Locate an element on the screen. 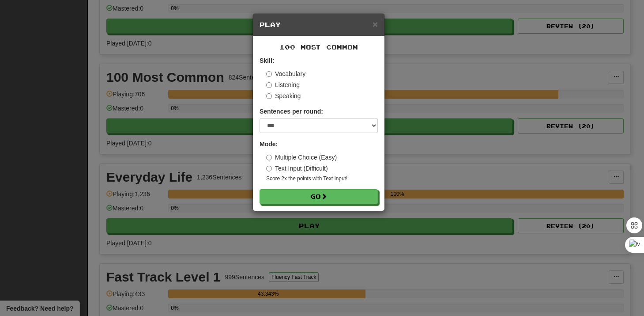 Image resolution: width=644 pixels, height=316 pixels. strong: Skill: is located at coordinates (267, 61).